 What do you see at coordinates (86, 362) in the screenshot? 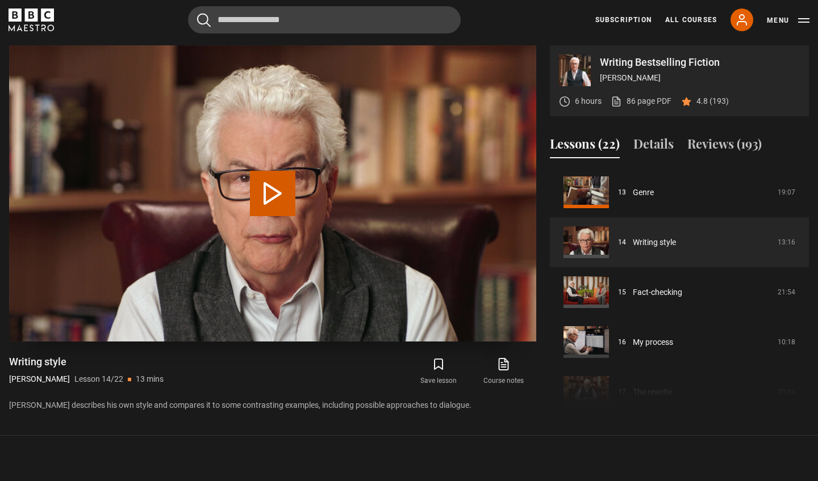
I see `h1: Writing style` at bounding box center [86, 362].